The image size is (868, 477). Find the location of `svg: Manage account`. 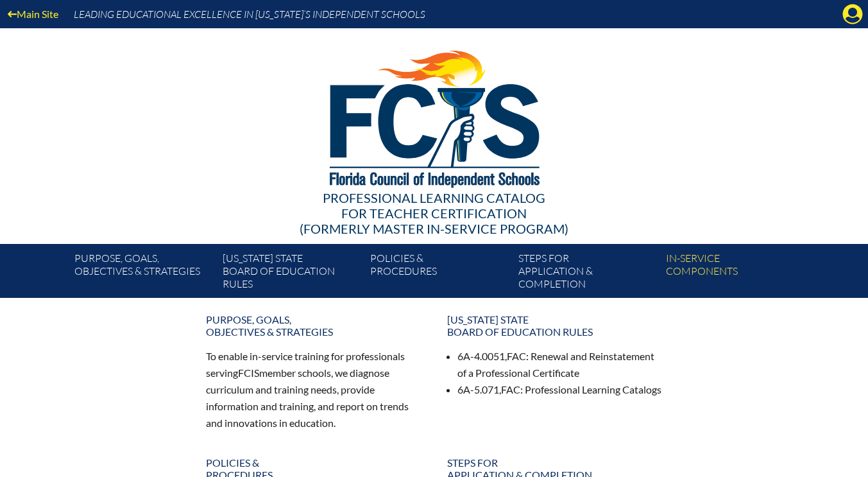

svg: Manage account is located at coordinates (853, 14).